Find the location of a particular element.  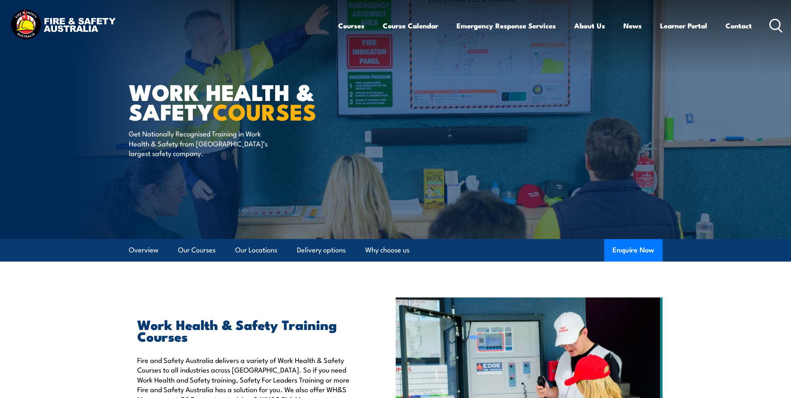

h2: Work Health & Safety Training Courses is located at coordinates (247, 330).